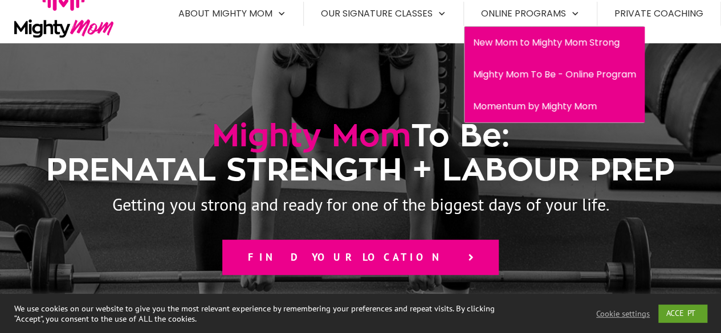  I want to click on a: About Mighty Mom, so click(232, 14).